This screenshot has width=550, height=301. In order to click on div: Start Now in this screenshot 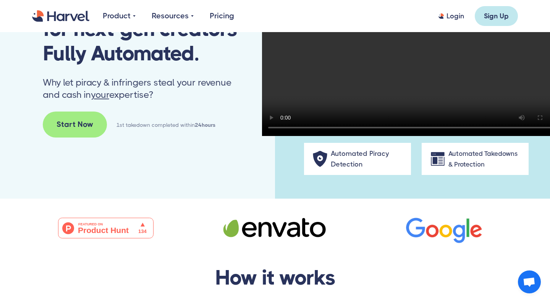, I will do `click(75, 125)`.